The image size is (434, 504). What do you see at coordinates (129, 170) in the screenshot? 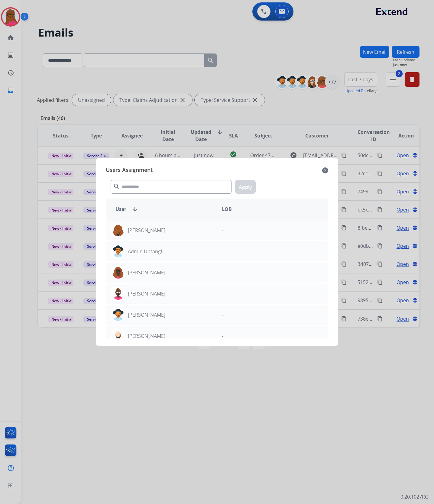
I see `span: Users Assignment` at bounding box center [129, 170].